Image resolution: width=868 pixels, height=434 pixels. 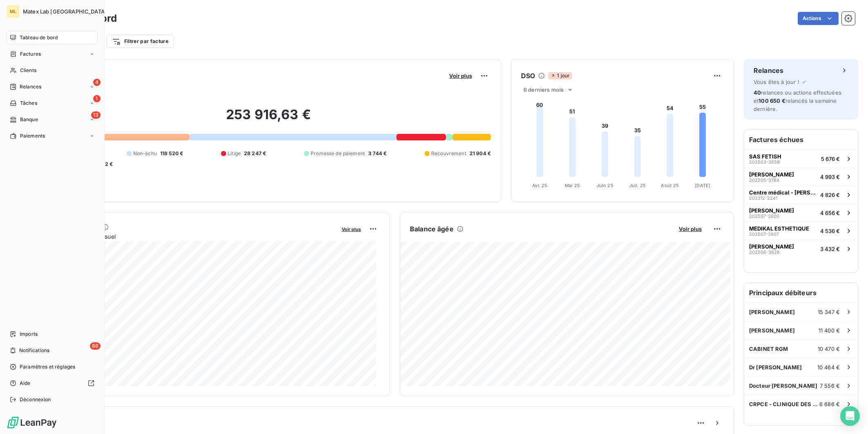 What do you see at coordinates (802, 293) in the screenshot?
I see `h6: Principaux débiteurs` at bounding box center [802, 293].